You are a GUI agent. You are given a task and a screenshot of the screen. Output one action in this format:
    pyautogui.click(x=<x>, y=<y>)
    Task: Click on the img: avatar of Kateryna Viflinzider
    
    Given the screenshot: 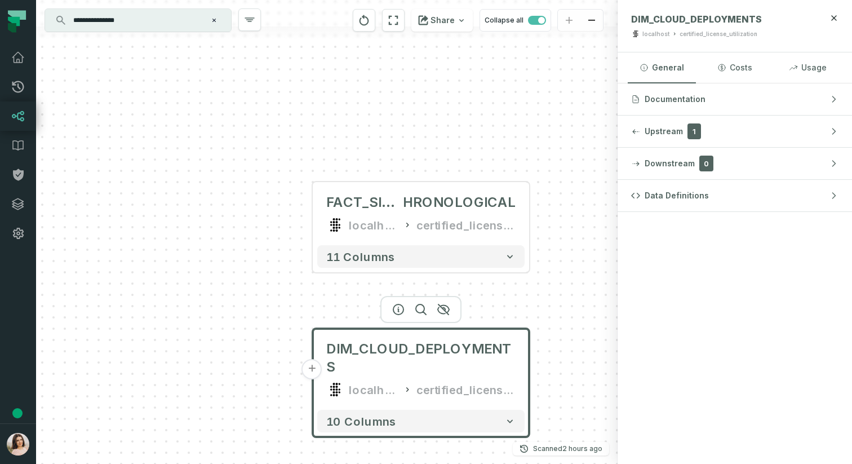 What is the action you would take?
    pyautogui.click(x=18, y=444)
    